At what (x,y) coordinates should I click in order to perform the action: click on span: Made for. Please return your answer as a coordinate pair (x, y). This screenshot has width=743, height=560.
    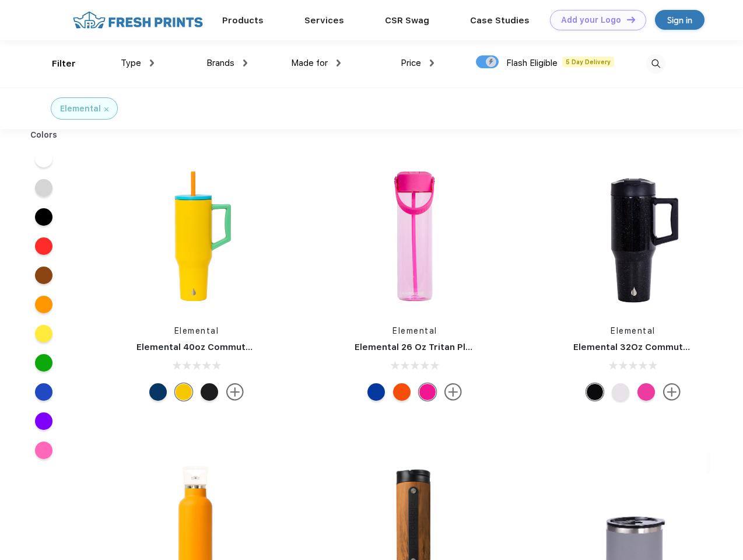
    Looking at the image, I should click on (309, 63).